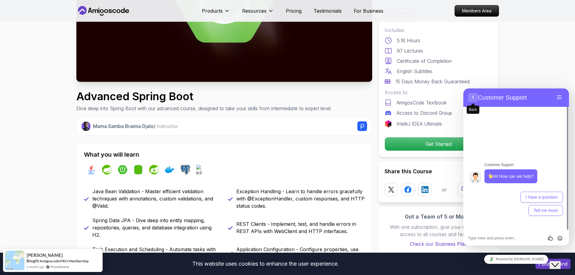 The width and height of the screenshot is (575, 275). Describe the element at coordinates (64, 261) in the screenshot. I see `a: Amigoscode PRO Membership` at that location.